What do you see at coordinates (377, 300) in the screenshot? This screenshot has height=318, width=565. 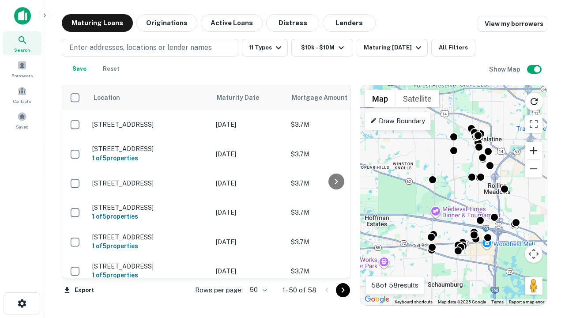 I see `img: Google` at bounding box center [377, 300].